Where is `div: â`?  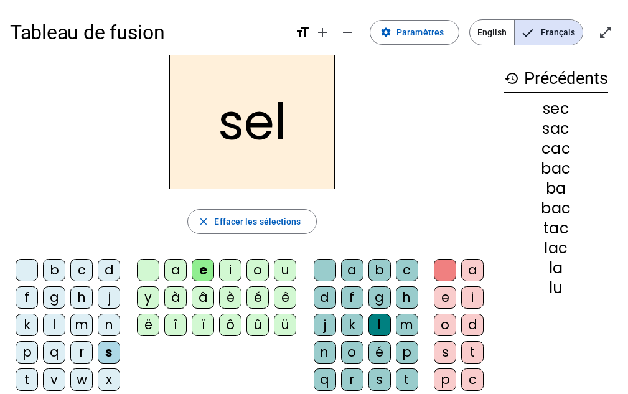 div: â is located at coordinates (203, 298).